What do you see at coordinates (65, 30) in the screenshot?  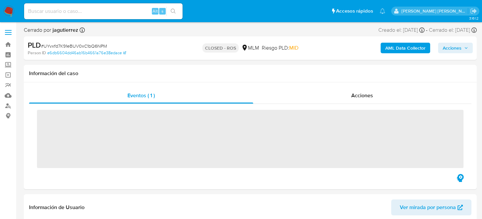 I see `b: jagutierrez` at bounding box center [65, 30].